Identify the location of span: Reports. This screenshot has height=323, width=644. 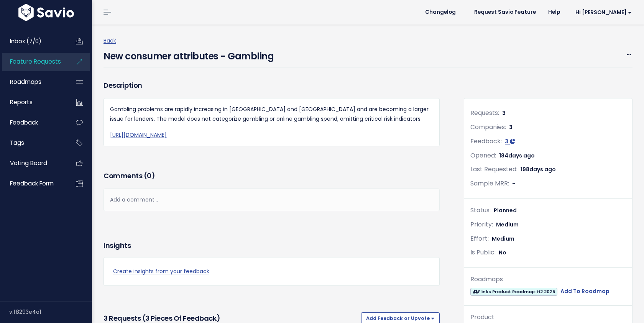
(21, 102).